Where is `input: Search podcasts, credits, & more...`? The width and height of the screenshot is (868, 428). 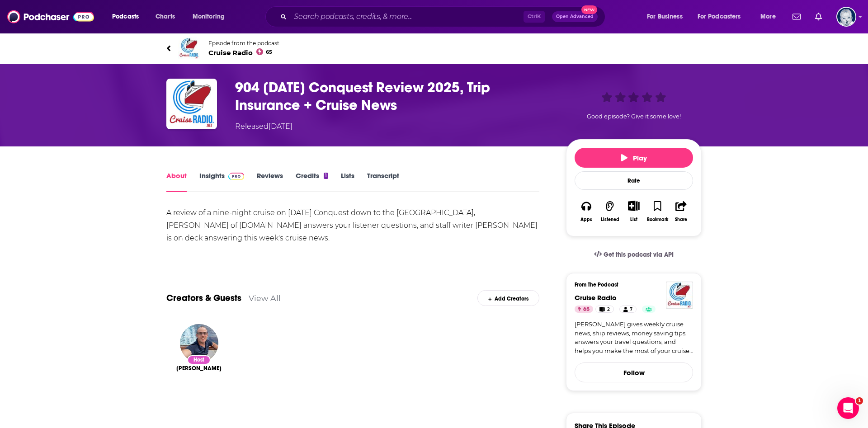
input: Search podcasts, credits, & more... is located at coordinates (407, 17).